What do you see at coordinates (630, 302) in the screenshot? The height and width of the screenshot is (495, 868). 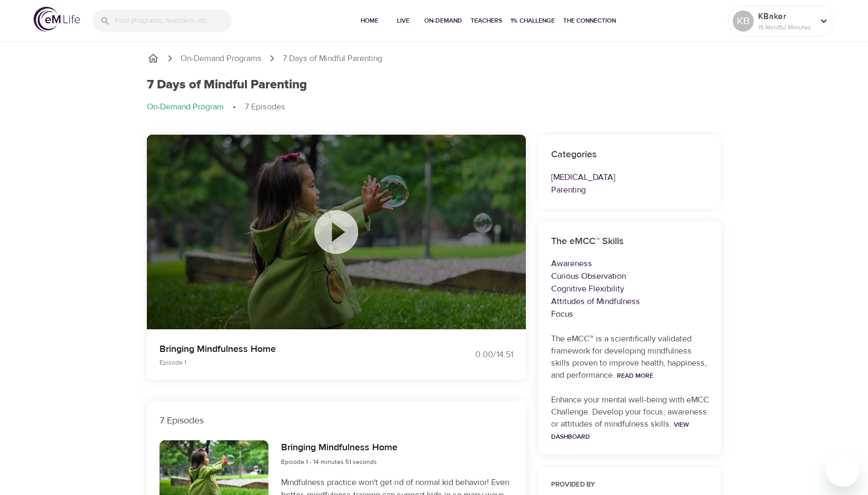 I see `p: Attitudes of Mindfulness` at bounding box center [630, 302].